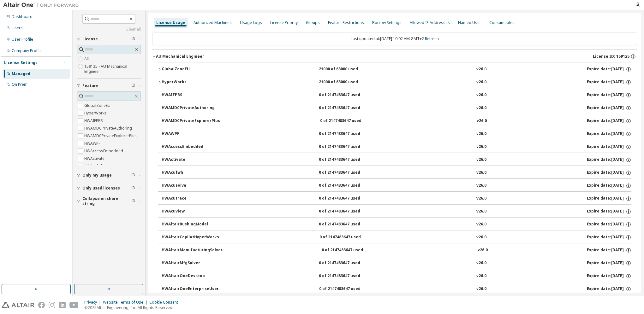  What do you see at coordinates (190, 225) in the screenshot?
I see `div: HWAltairBushingModel` at bounding box center [190, 225].